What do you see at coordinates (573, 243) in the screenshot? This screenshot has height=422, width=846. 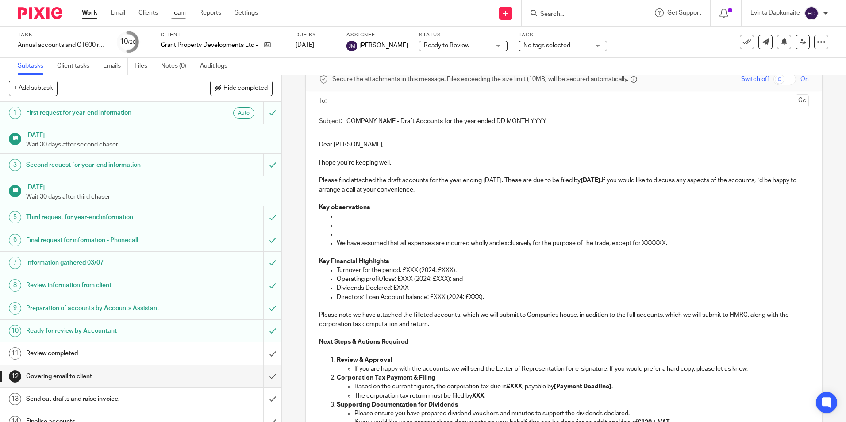 I see `p: We have assumed that all expenses are incurred wholly and exclusively for the purpose of the trad...` at bounding box center [573, 243].